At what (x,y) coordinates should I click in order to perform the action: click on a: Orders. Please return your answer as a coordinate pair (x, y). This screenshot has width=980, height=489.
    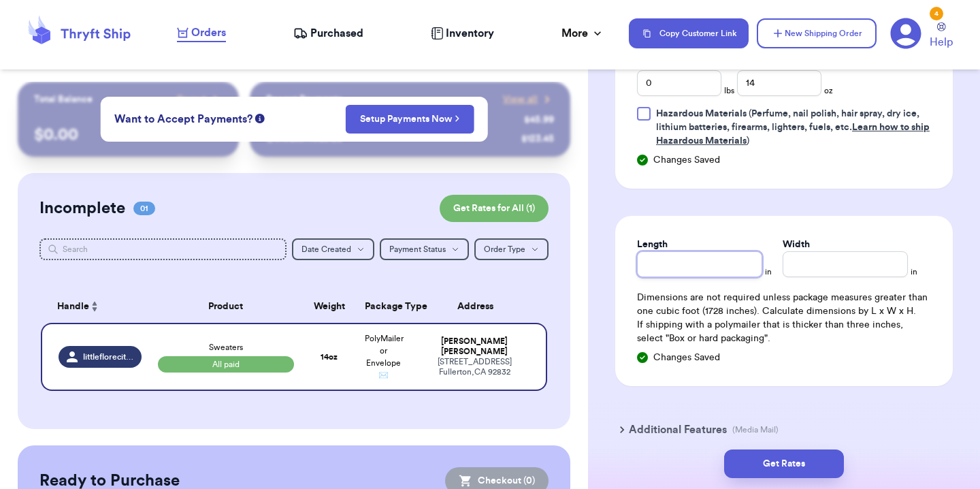
    Looking at the image, I should click on (202, 33).